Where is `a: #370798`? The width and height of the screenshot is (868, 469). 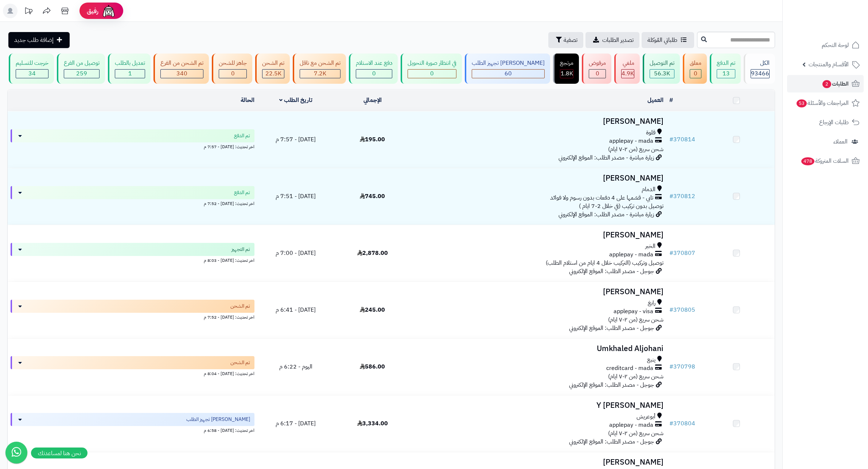 a: #370798 is located at coordinates (682, 367).